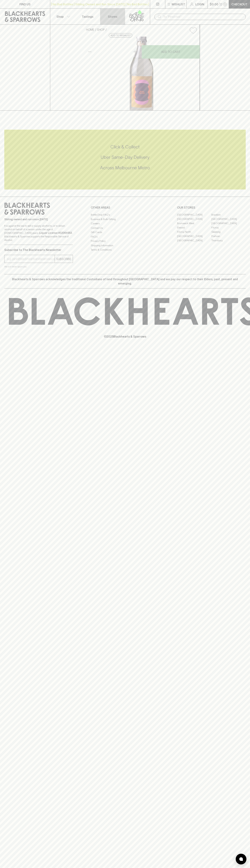  What do you see at coordinates (125, 241) in the screenshot?
I see `a: Privacy Policy` at bounding box center [125, 241].